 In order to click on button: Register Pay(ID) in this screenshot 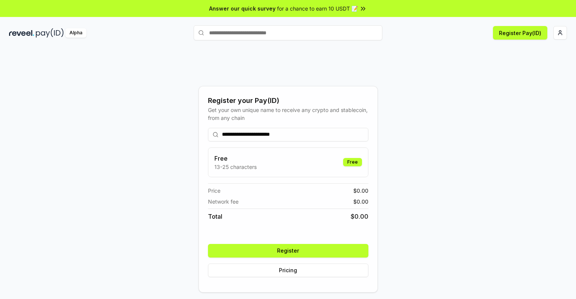, I will do `click(520, 33)`.